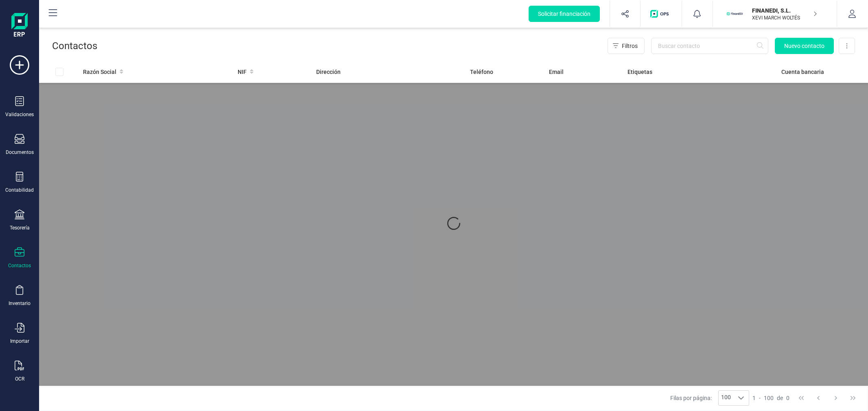  What do you see at coordinates (735, 14) in the screenshot?
I see `img: FI` at bounding box center [735, 14].